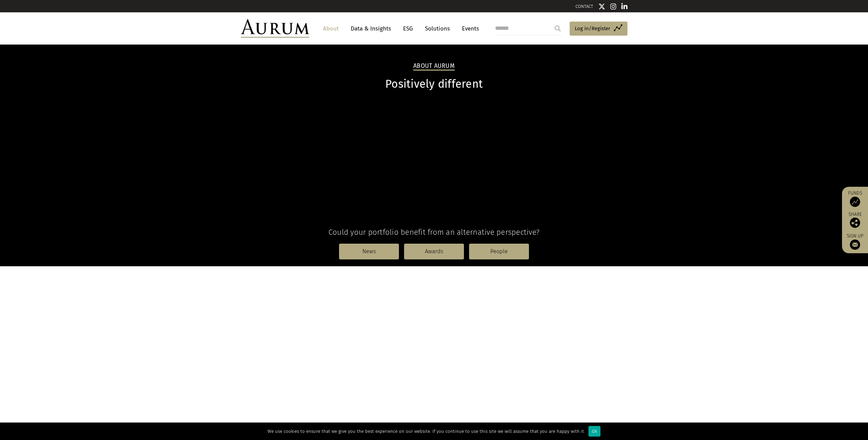  Describe the element at coordinates (408, 29) in the screenshot. I see `a: ESG` at that location.